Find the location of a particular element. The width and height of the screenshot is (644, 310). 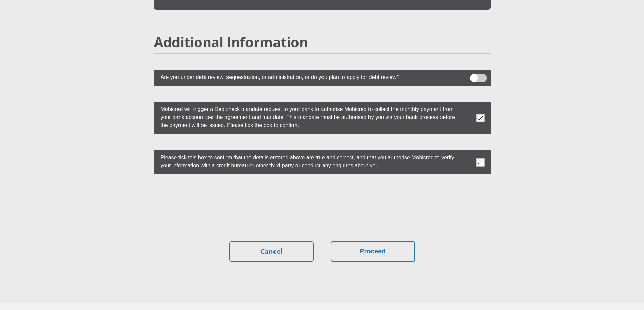

label: Are you under debt review, sequestration, or administration, or do you plan to apply for debt rev... is located at coordinates (306, 77).